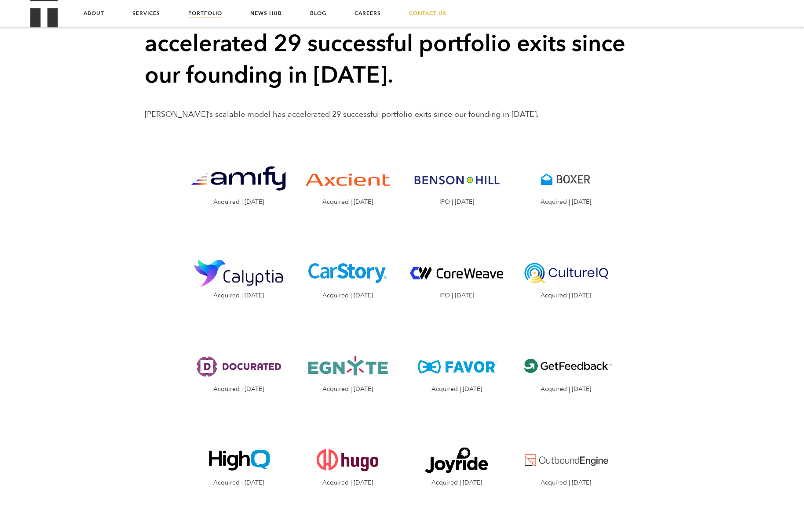  What do you see at coordinates (566, 180) in the screenshot?
I see `a: Visit the Boxer website` at bounding box center [566, 180].